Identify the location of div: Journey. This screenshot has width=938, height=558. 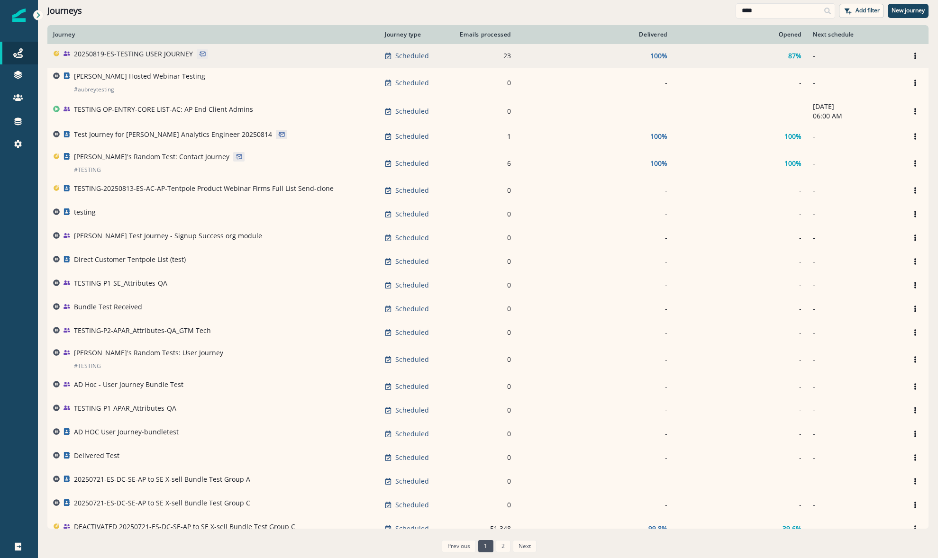
(213, 35).